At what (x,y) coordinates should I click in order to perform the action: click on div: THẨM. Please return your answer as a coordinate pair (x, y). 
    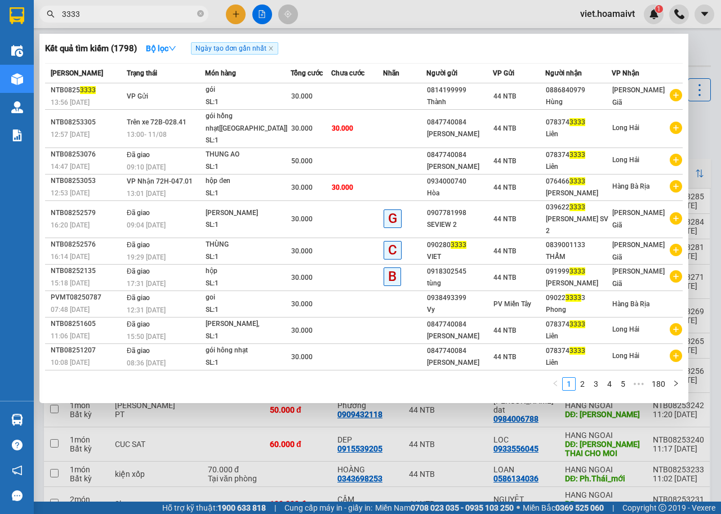
    Looking at the image, I should click on (578, 257).